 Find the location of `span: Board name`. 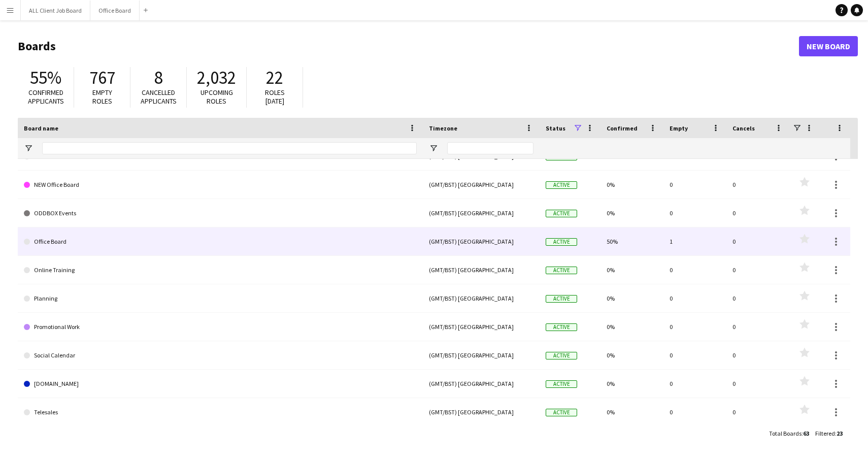

span: Board name is located at coordinates (41, 128).